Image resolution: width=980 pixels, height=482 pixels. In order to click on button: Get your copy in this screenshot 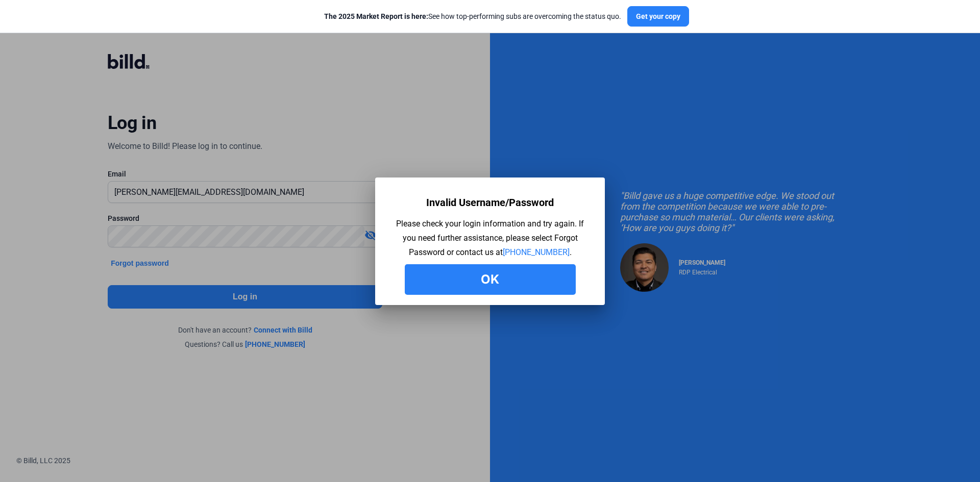, I will do `click(658, 17)`.